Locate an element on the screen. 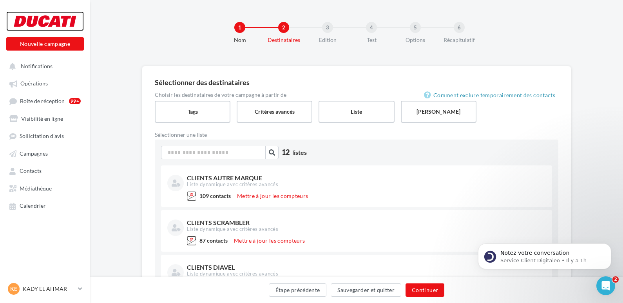  div: Nom is located at coordinates (240, 40).